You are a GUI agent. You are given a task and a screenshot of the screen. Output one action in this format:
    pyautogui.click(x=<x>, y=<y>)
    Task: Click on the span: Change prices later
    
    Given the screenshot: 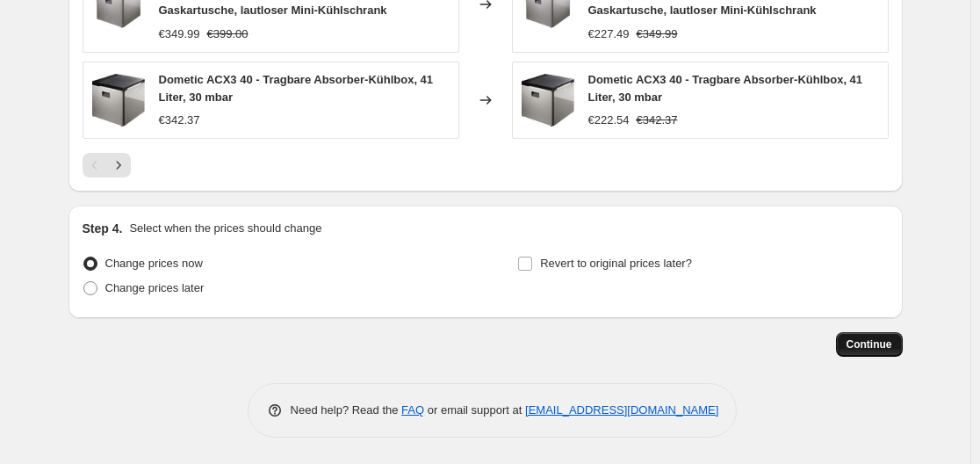 What is the action you would take?
    pyautogui.click(x=154, y=287)
    